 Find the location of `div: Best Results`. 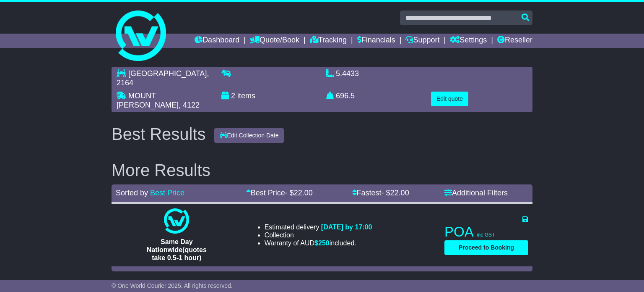

div: Best Results is located at coordinates (158, 134).